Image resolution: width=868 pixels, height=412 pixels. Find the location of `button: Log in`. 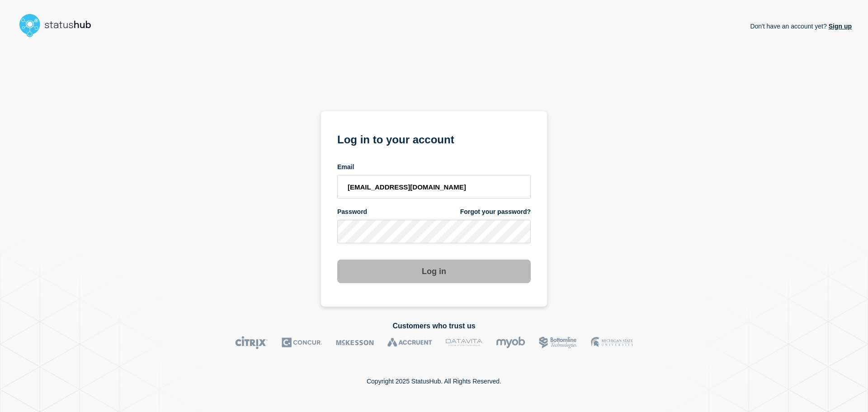

button: Log in is located at coordinates (434, 272).